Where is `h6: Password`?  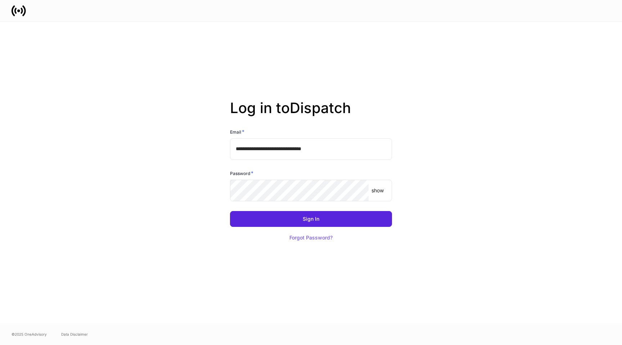 h6: Password is located at coordinates (241, 173).